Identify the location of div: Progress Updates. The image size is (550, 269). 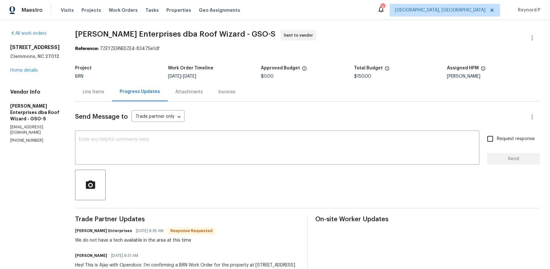
(140, 92).